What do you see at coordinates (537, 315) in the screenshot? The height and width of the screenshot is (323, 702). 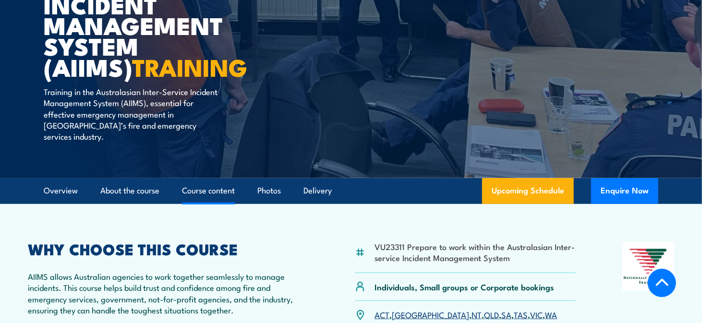 I see `a: VIC` at bounding box center [537, 315].